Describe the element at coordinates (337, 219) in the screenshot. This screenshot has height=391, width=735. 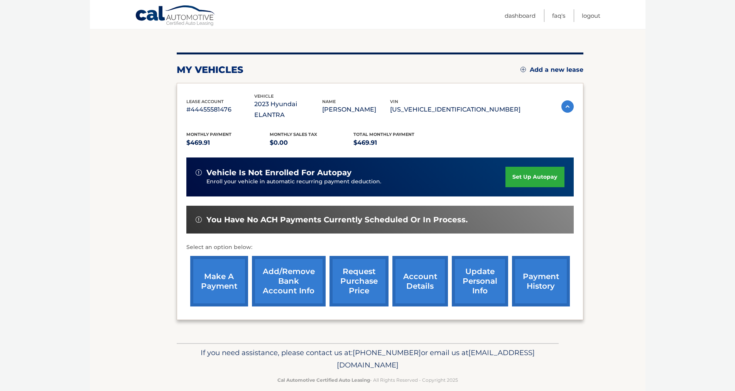
I see `span: You have no ACH payments currently scheduled or in process.` at that location.